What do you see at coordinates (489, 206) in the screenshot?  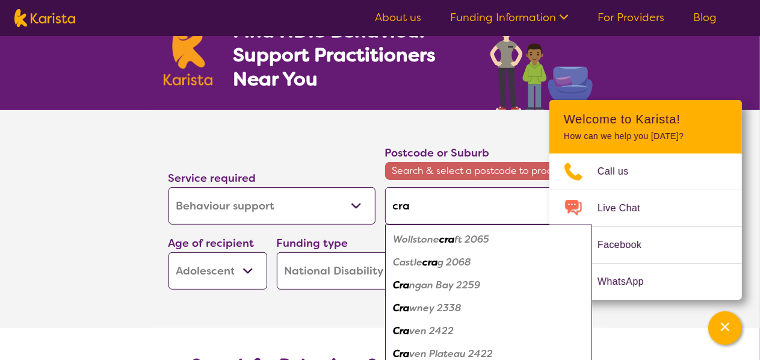 I see `input: Type` at bounding box center [489, 206].